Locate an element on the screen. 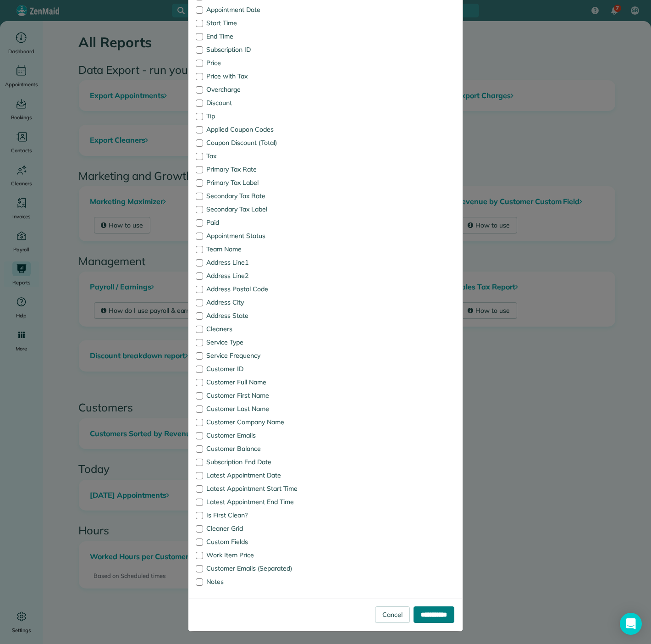  label: Address Line2 is located at coordinates (257, 275).